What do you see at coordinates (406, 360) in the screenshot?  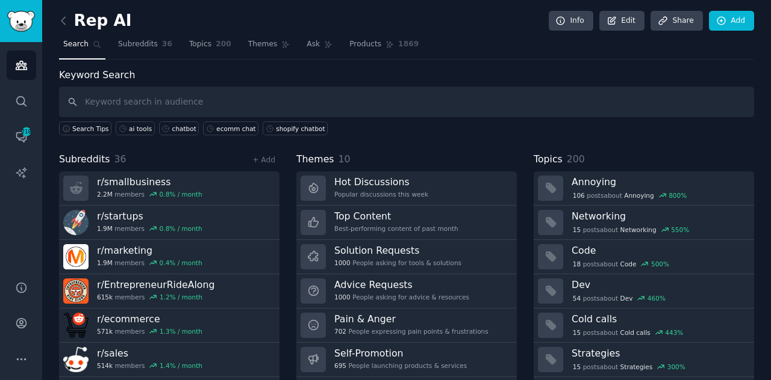 I see `a: Self-Promotion695People launching products & services` at bounding box center [406, 360].